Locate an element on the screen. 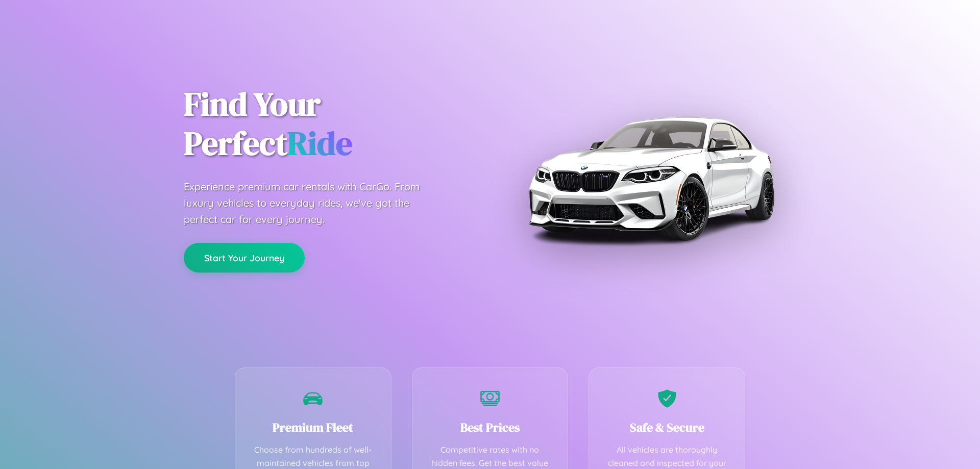 This screenshot has width=980, height=469. h3: Premium Fleet is located at coordinates (313, 427).